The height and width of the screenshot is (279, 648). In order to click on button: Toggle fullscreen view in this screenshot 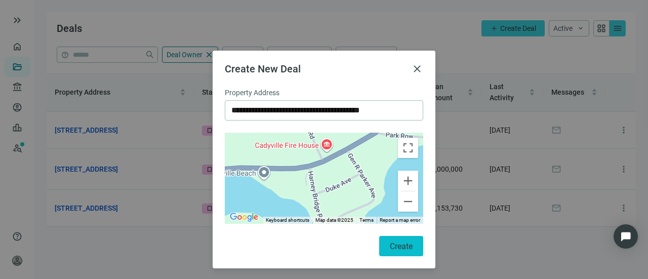, I will do `click(408, 148)`.